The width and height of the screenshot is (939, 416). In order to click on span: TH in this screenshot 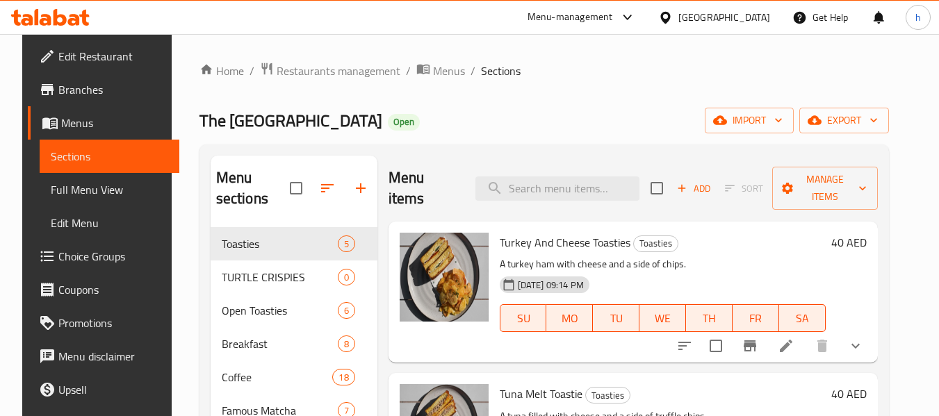, I will do `click(709, 318)`.